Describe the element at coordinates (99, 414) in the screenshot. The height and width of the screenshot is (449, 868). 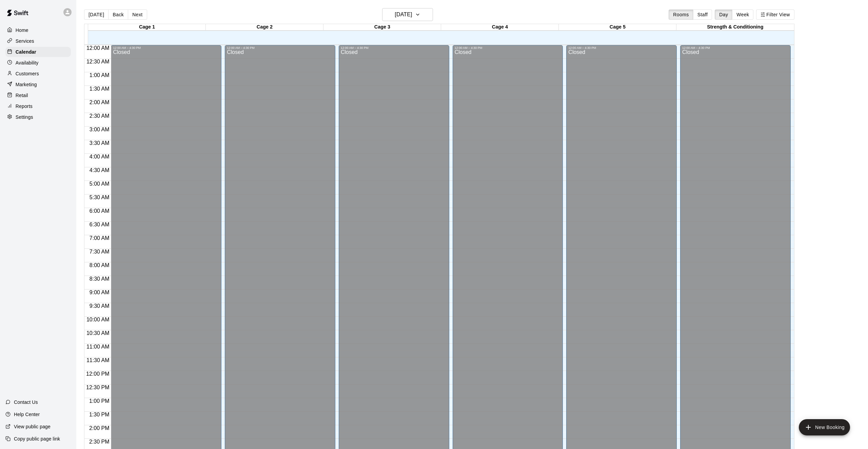
I see `span: 1:30 PM` at that location.